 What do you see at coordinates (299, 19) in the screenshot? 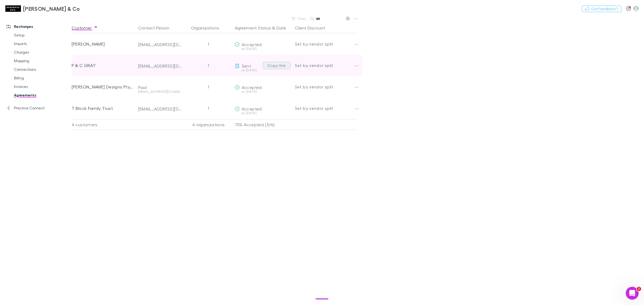
I see `button: Filter` at bounding box center [299, 19].